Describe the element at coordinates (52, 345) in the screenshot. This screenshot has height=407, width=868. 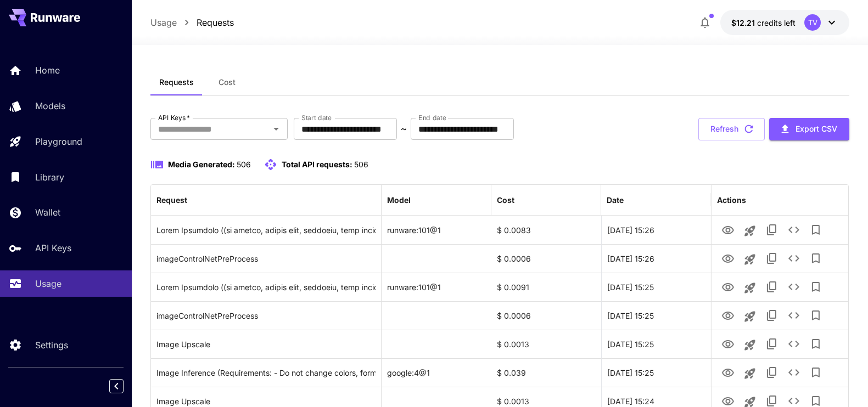
I see `p: Settings` at that location.